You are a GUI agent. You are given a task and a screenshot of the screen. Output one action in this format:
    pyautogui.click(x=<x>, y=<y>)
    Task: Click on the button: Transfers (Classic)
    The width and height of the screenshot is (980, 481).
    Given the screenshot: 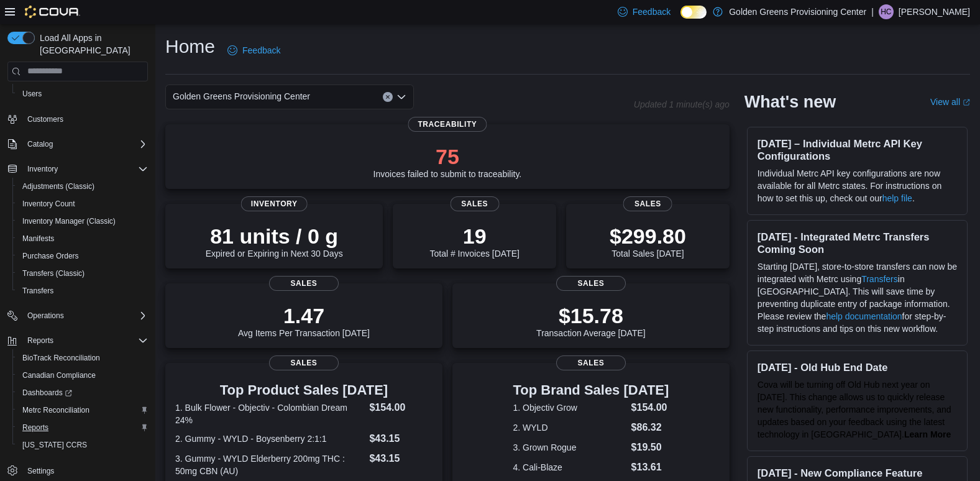 What is the action you would take?
    pyautogui.click(x=83, y=273)
    